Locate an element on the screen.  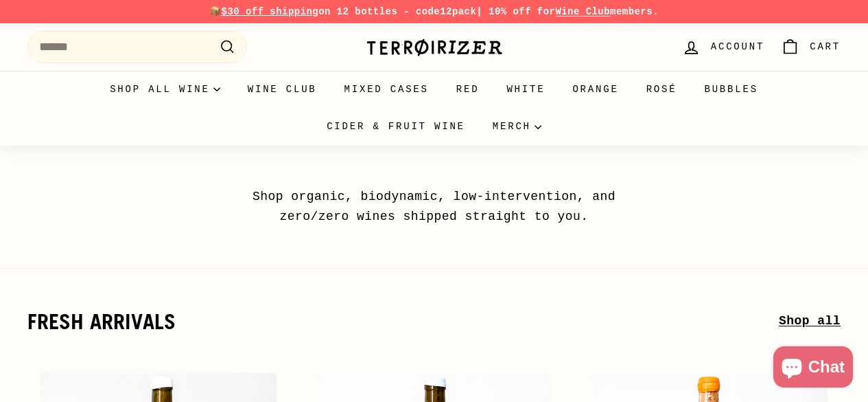
span: Account is located at coordinates (738, 47).